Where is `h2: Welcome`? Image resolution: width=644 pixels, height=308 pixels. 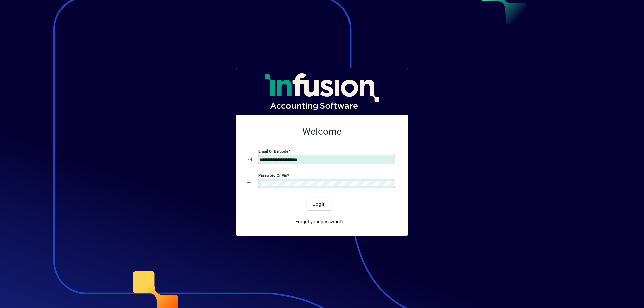
h2: Welcome is located at coordinates (322, 132).